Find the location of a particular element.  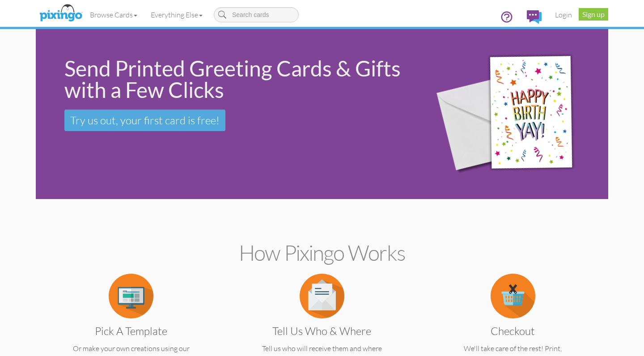

a: Browse Cards is located at coordinates (114, 15).